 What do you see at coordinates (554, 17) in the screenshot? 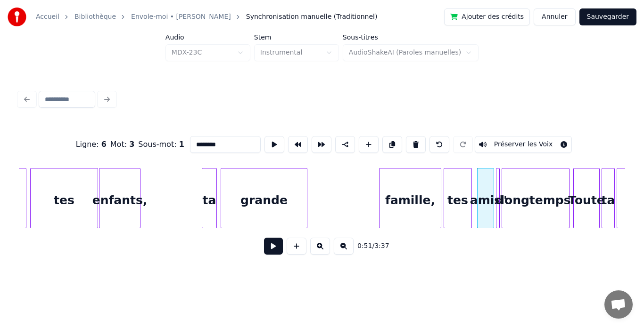
I see `button: Annuler` at bounding box center [554, 17].